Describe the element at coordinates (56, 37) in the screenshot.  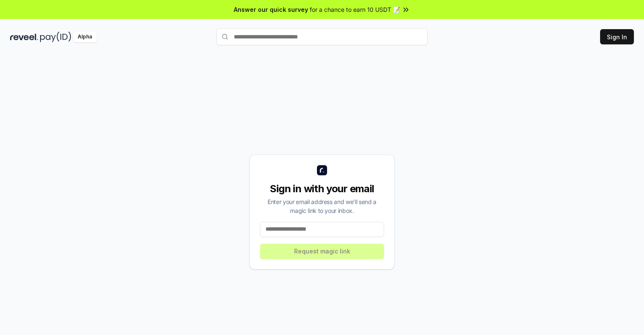
I see `img: pay_id` at that location.